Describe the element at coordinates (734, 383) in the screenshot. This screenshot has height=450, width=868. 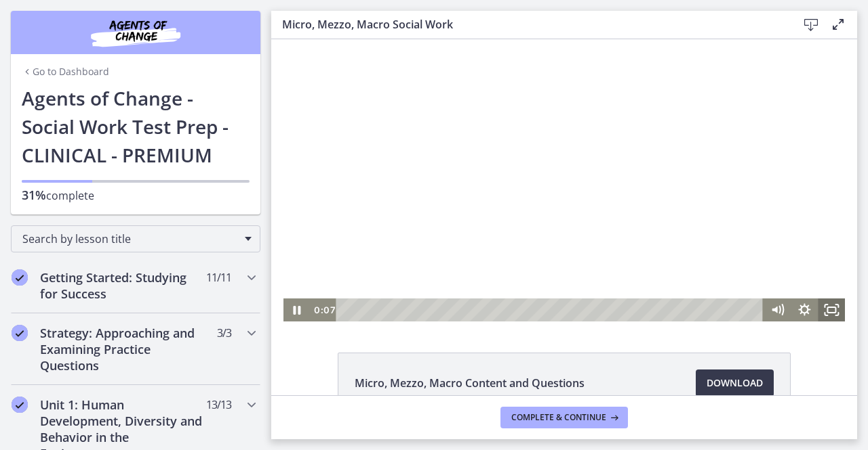
I see `a: Download` at that location.